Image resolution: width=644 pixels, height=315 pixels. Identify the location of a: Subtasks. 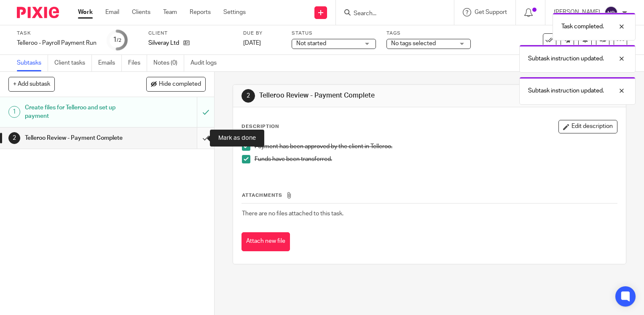
(32, 63).